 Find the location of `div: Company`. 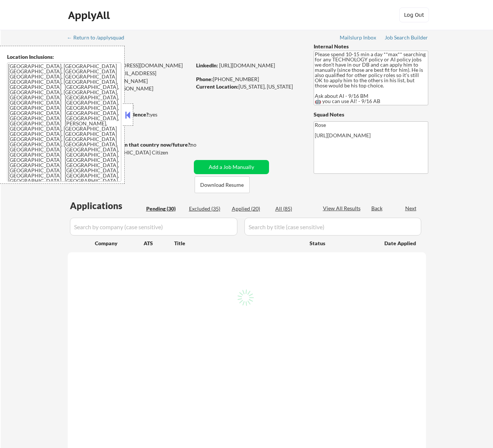

div: Company is located at coordinates (119, 243).